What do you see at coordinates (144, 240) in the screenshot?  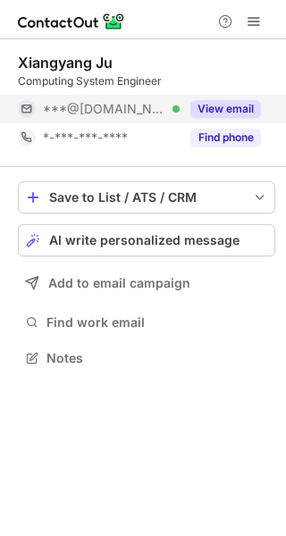 I see `span: AI write personalized message` at bounding box center [144, 240].